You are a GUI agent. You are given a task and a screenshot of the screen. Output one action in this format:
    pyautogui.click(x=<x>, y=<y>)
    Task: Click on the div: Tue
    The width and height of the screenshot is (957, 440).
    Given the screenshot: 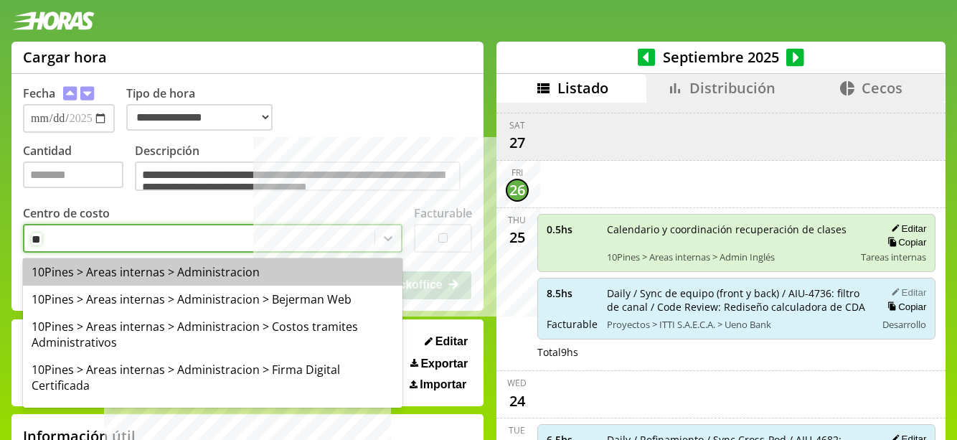 What is the action you would take?
    pyautogui.click(x=516, y=430)
    